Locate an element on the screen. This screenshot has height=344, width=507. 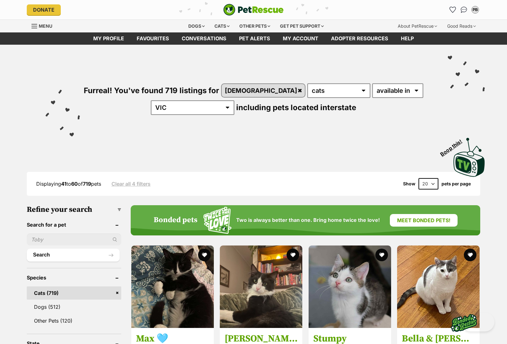
a: PetRescue is located at coordinates (253, 10).